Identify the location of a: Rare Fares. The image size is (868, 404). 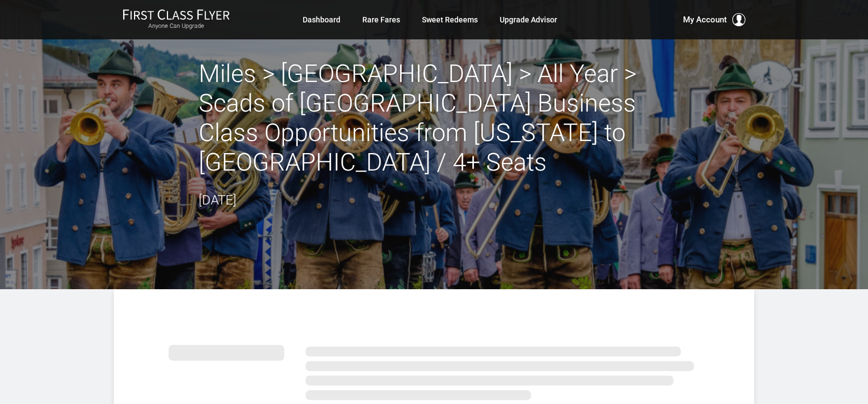
(381, 20).